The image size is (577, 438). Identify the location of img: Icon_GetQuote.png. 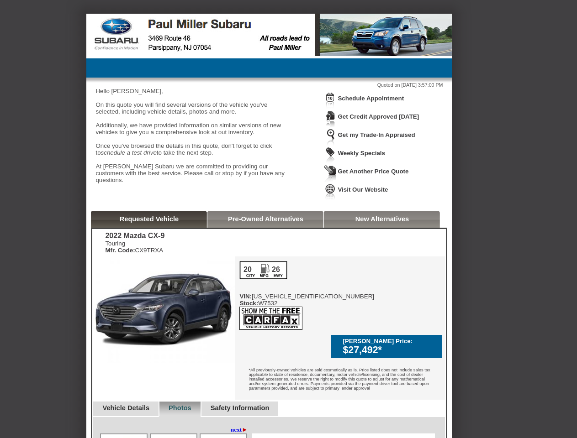
(330, 173).